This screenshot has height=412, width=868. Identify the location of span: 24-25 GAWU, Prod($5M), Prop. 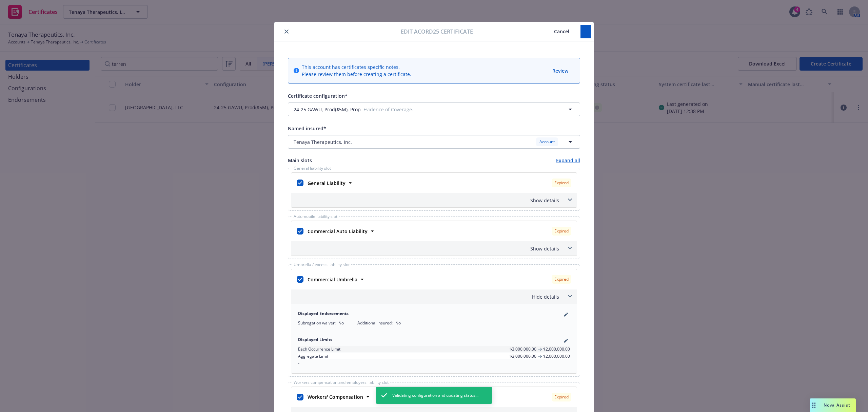
(327, 109).